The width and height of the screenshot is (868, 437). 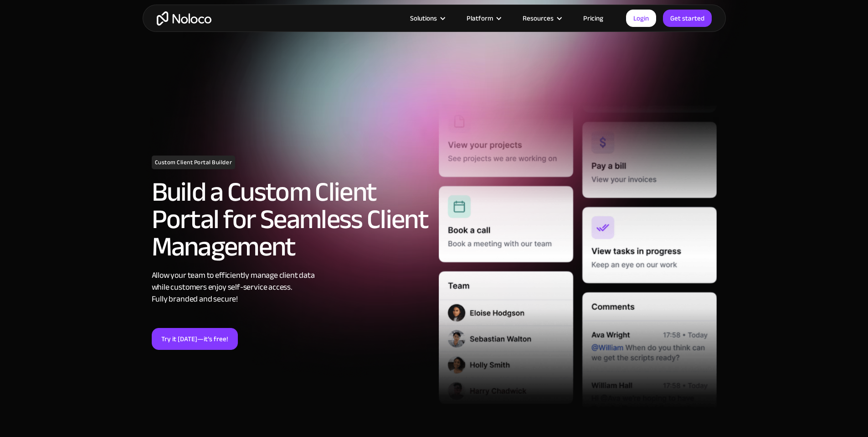 What do you see at coordinates (290, 219) in the screenshot?
I see `h2: Build a Custom Client Portal for Seamless Client Management` at bounding box center [290, 219].